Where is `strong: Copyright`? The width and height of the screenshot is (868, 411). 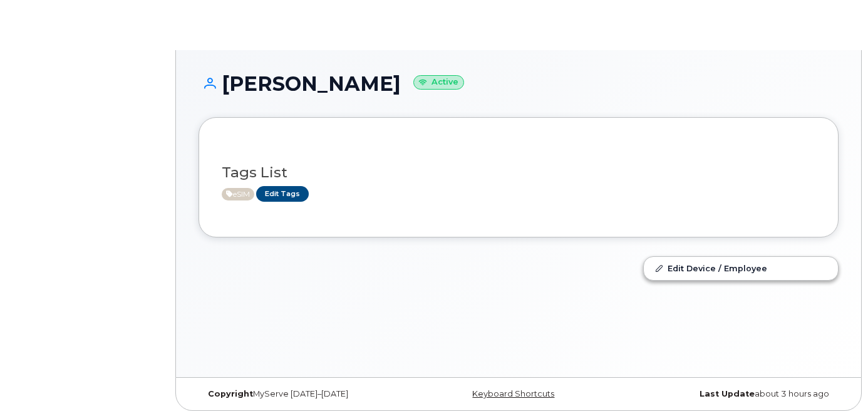 strong: Copyright is located at coordinates (231, 394).